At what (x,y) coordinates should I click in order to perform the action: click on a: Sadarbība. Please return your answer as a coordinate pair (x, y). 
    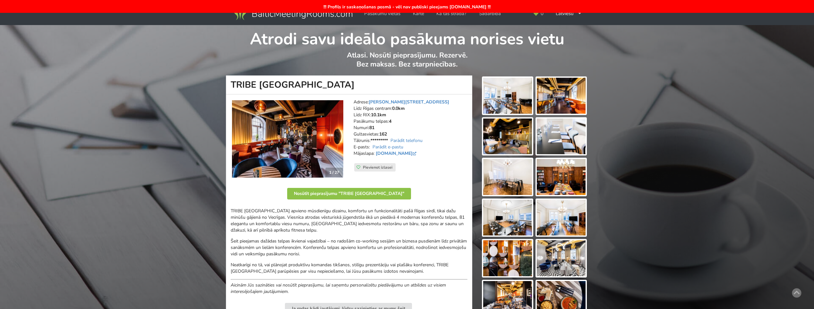
    Looking at the image, I should click on (490, 13).